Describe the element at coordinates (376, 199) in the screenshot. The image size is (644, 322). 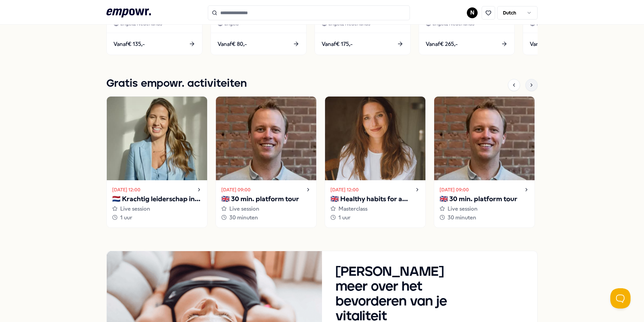
I see `p: 🇬🇧 Healthy habits for a stress-free start to the year` at that location.